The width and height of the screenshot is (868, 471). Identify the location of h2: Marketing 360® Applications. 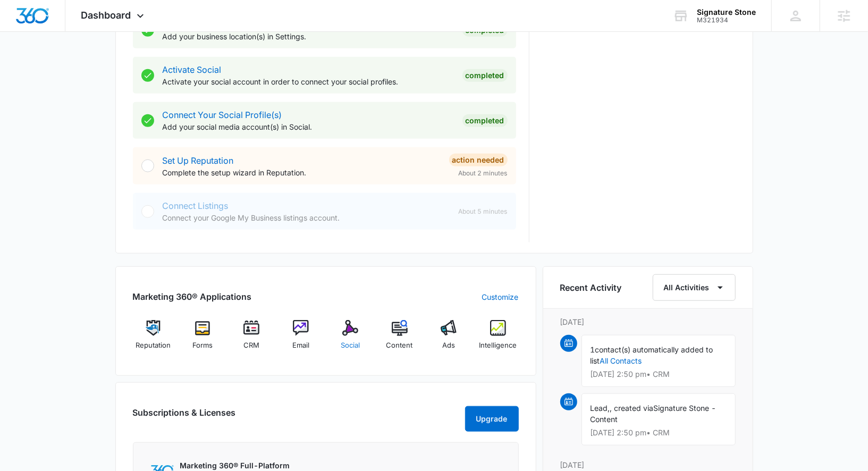
(193, 297).